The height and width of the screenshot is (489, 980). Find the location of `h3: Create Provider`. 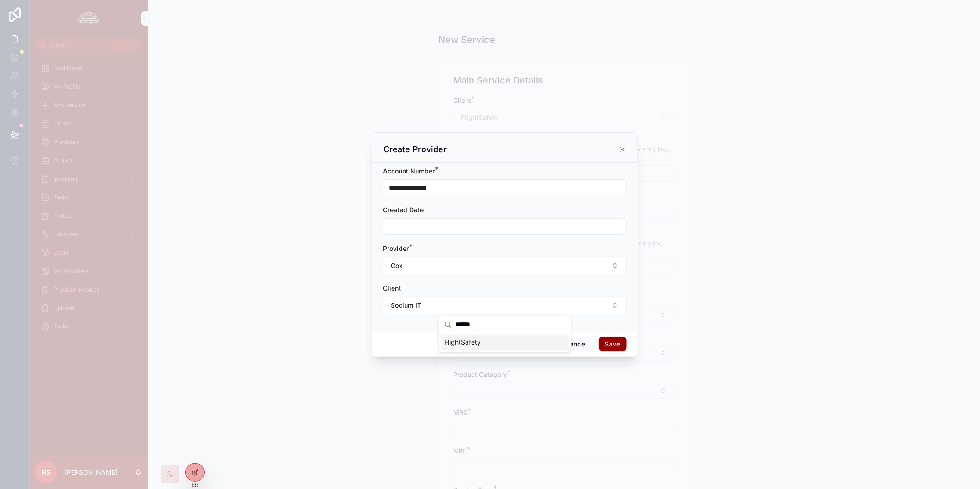

h3: Create Provider is located at coordinates (415, 149).